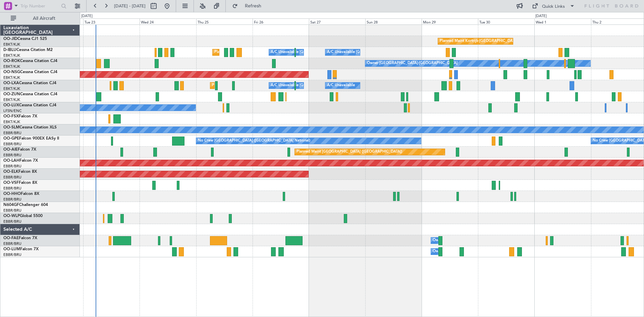 This screenshot has height=317, width=644. I want to click on a: D-IBLUCessna Citation M2, so click(28, 50).